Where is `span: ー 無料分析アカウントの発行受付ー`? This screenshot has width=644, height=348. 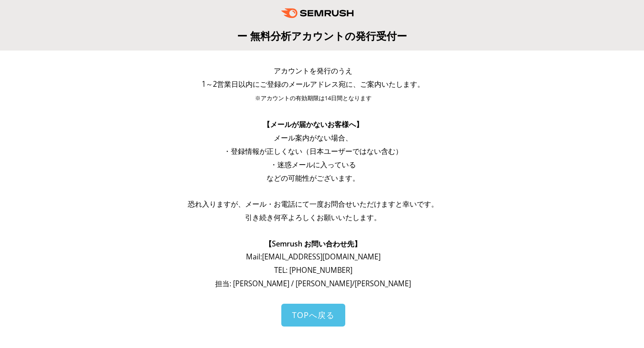 span: ー 無料分析アカウントの発行受付ー is located at coordinates (322, 36).